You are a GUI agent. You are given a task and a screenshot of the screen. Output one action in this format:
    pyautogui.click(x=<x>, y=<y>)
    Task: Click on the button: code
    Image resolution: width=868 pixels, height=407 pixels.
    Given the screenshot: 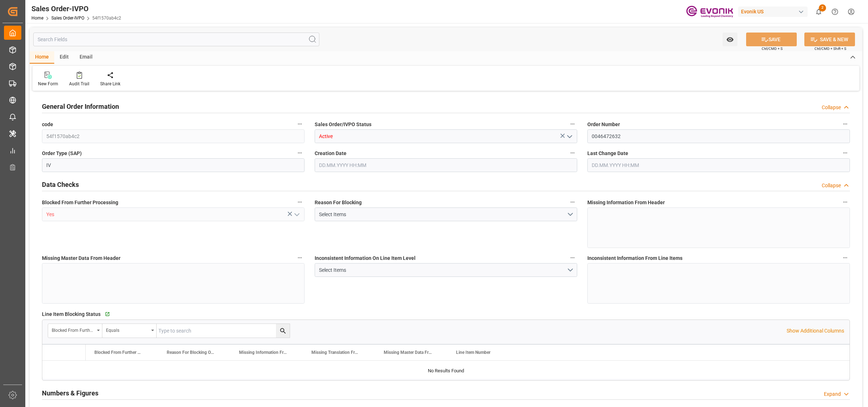 What is the action you would take?
    pyautogui.click(x=300, y=124)
    